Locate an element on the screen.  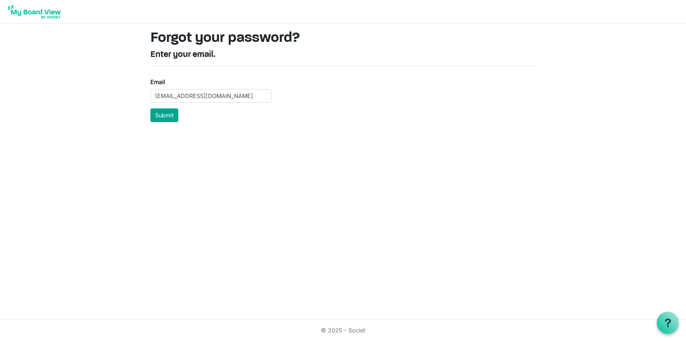
label: Email is located at coordinates (158, 82).